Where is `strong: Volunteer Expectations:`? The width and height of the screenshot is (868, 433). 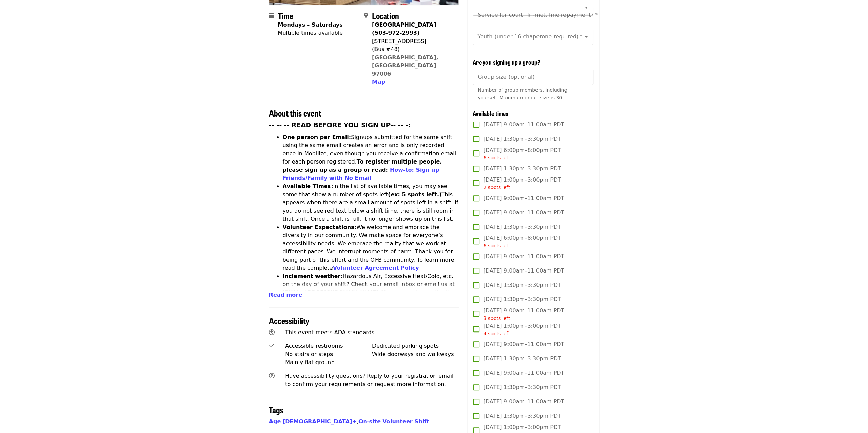
strong: Volunteer Expectations: is located at coordinates (320, 227).